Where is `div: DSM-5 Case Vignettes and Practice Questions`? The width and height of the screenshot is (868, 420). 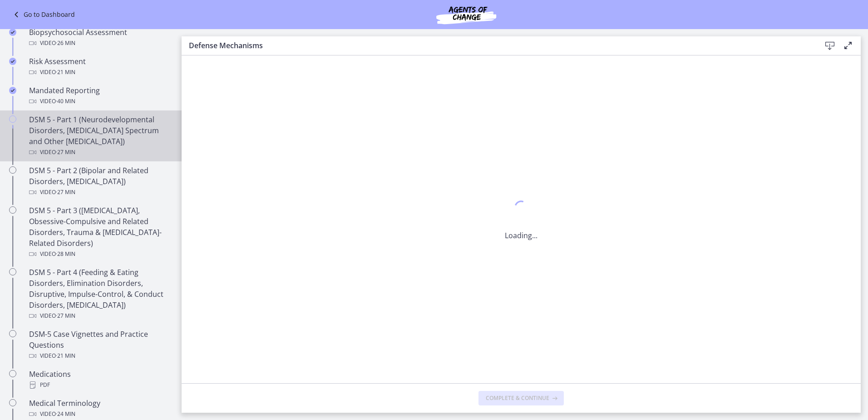 div: DSM-5 Case Vignettes and Practice Questions is located at coordinates (100, 345).